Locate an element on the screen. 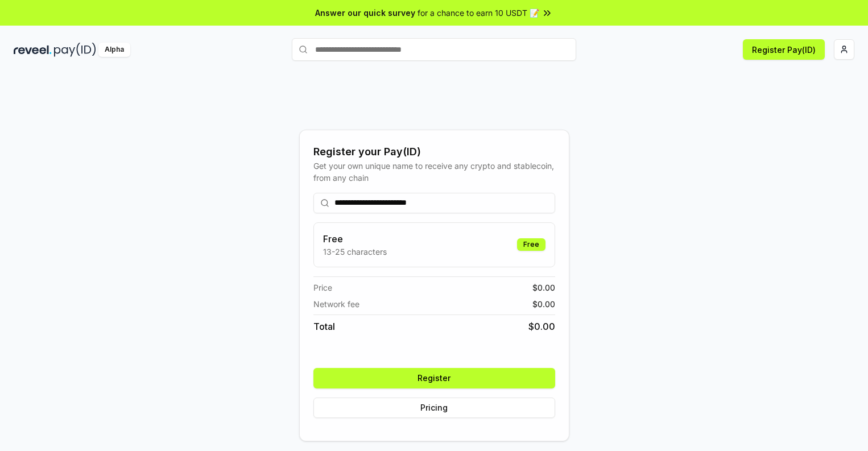 This screenshot has width=868, height=451. div: Alpha is located at coordinates (115, 49).